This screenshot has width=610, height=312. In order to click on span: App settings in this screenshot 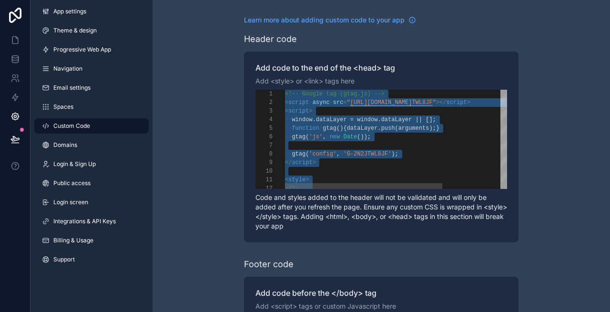, I will do `click(70, 11)`.